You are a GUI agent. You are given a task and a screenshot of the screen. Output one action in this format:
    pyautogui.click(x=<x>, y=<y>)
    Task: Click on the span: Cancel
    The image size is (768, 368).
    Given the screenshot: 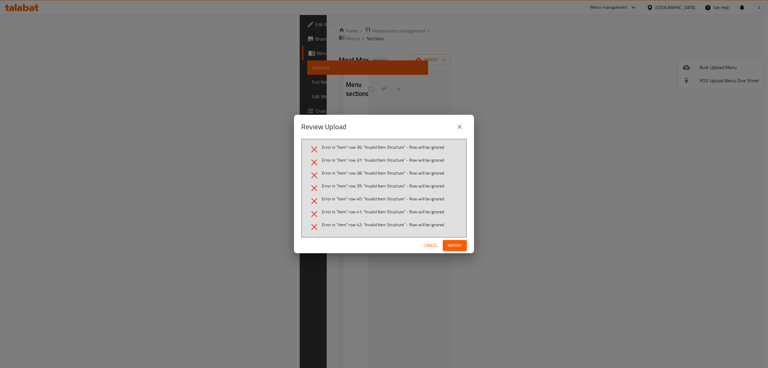 What is the action you would take?
    pyautogui.click(x=431, y=245)
    